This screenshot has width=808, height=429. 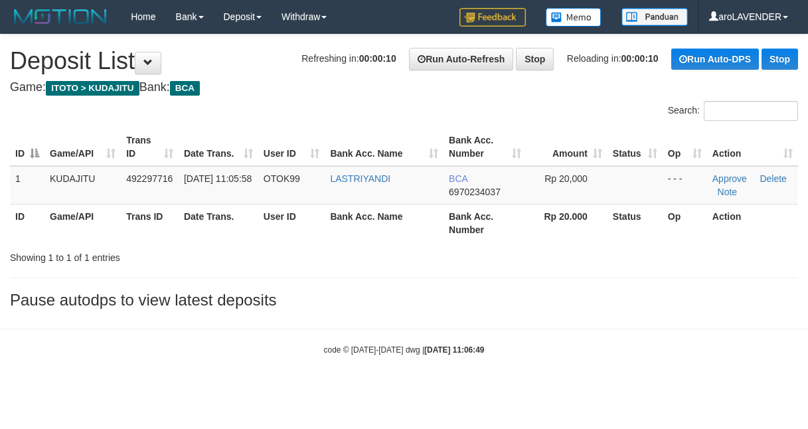 I want to click on th: ID: activate to sort column descending, so click(x=27, y=147).